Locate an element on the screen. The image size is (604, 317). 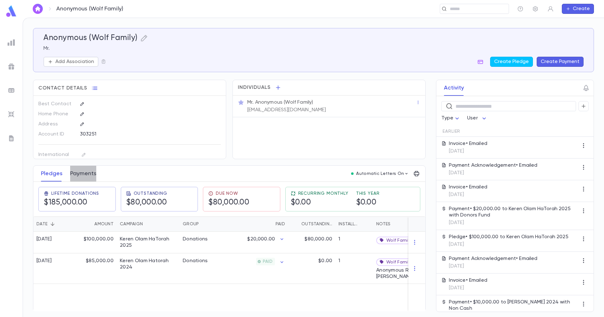
span: This Year is located at coordinates (368, 193).